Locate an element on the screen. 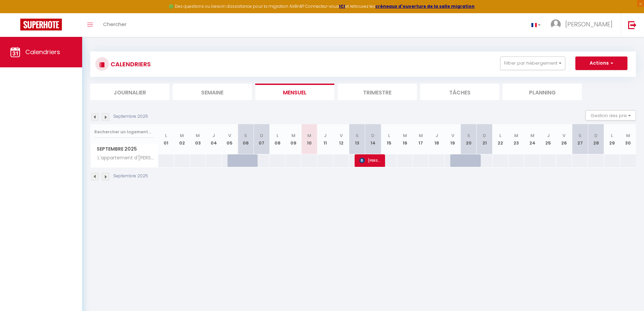 This screenshot has height=311, width=644. a: ICI is located at coordinates (342, 6).